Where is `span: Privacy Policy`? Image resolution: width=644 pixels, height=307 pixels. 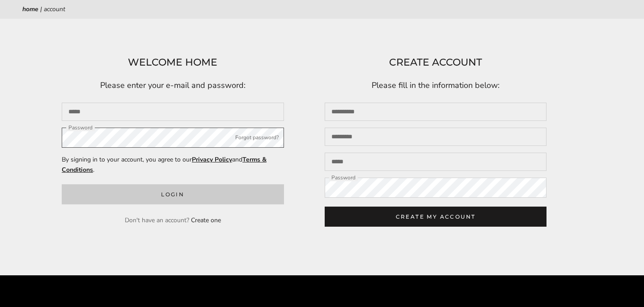
span: Privacy Policy is located at coordinates (212, 159).